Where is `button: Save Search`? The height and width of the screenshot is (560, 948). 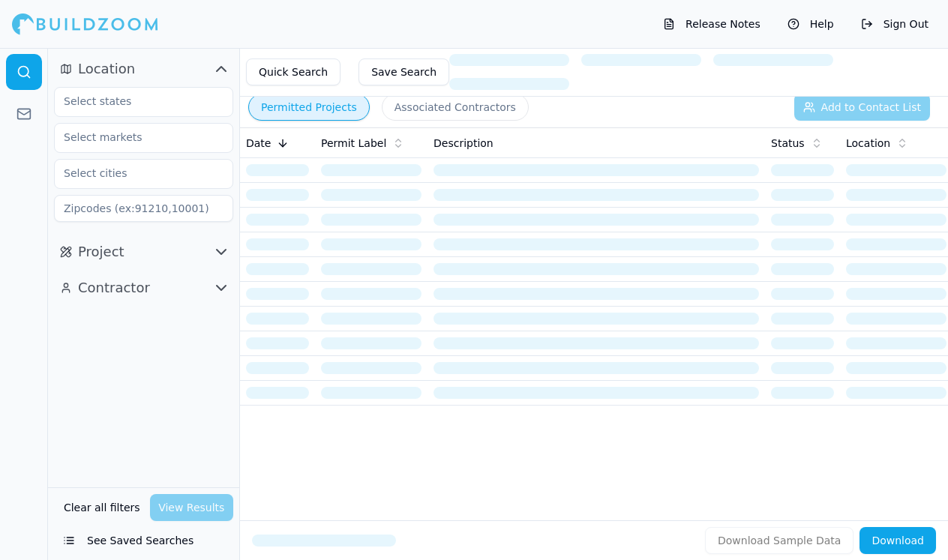
button: Save Search is located at coordinates (403, 72).